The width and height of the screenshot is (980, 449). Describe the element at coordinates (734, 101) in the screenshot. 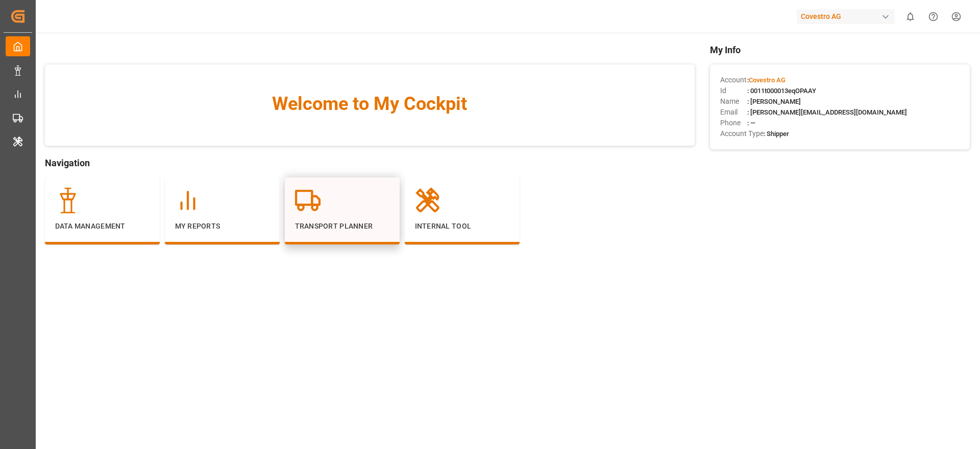

I see `span: Name` at that location.